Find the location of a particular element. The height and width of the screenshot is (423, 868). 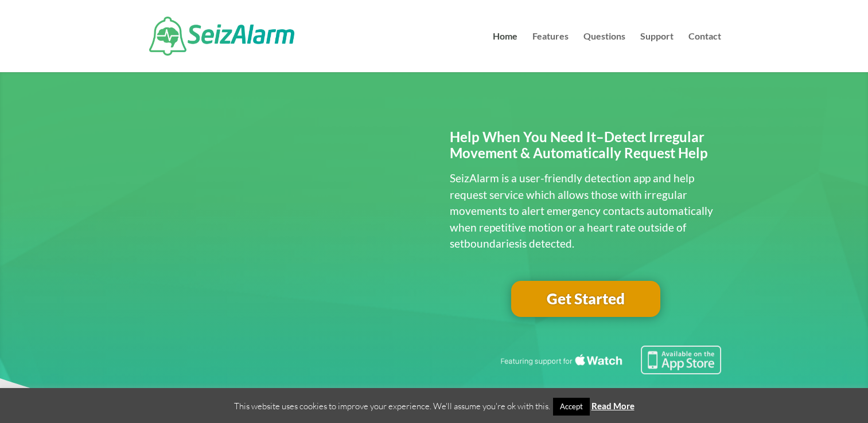

a: Accept is located at coordinates (571, 406).